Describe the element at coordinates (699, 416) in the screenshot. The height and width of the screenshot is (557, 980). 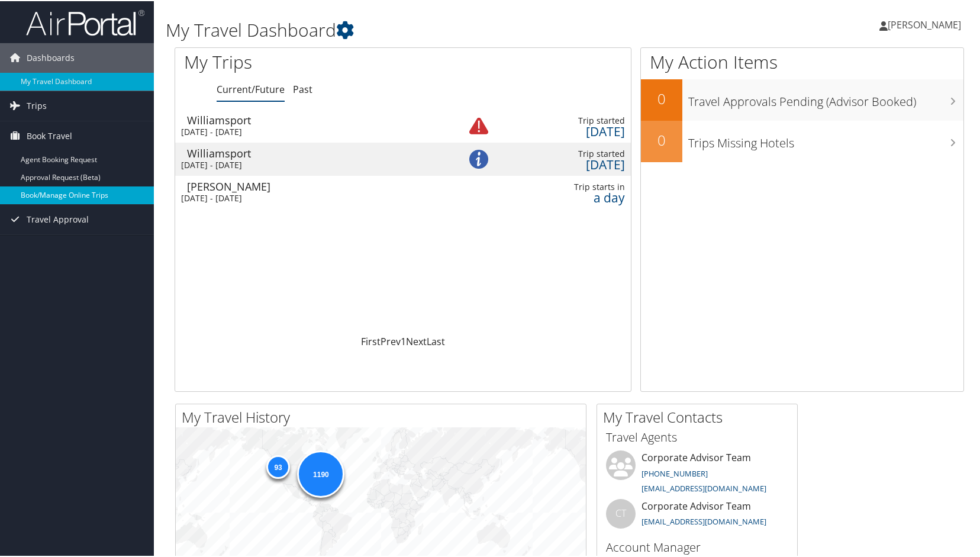
I see `h2: My Travel Contacts` at that location.